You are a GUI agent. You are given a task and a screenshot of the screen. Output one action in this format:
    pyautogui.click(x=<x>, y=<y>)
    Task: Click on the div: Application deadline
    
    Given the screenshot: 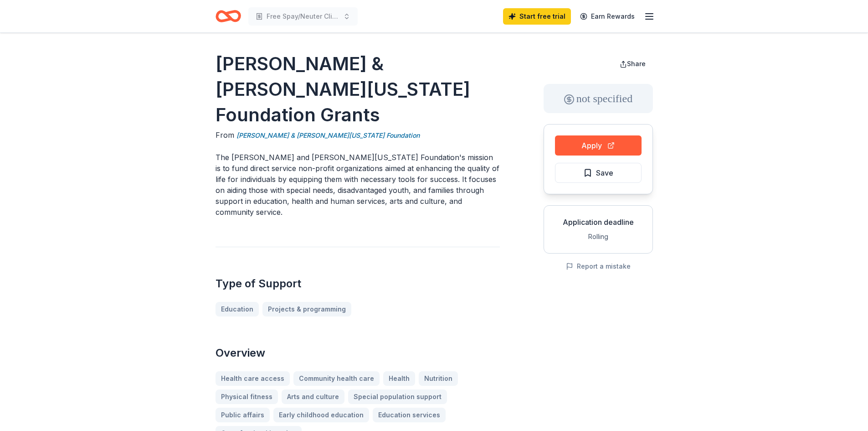 What is the action you would take?
    pyautogui.click(x=599, y=222)
    